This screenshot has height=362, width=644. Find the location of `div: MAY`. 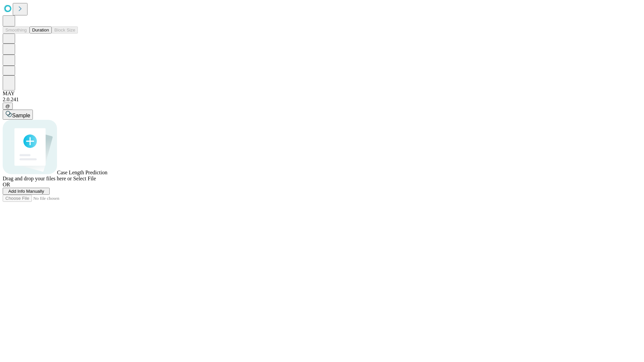

div: MAY is located at coordinates (322, 93).